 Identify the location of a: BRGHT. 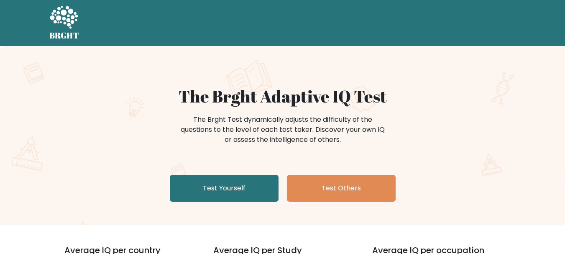
(64, 23).